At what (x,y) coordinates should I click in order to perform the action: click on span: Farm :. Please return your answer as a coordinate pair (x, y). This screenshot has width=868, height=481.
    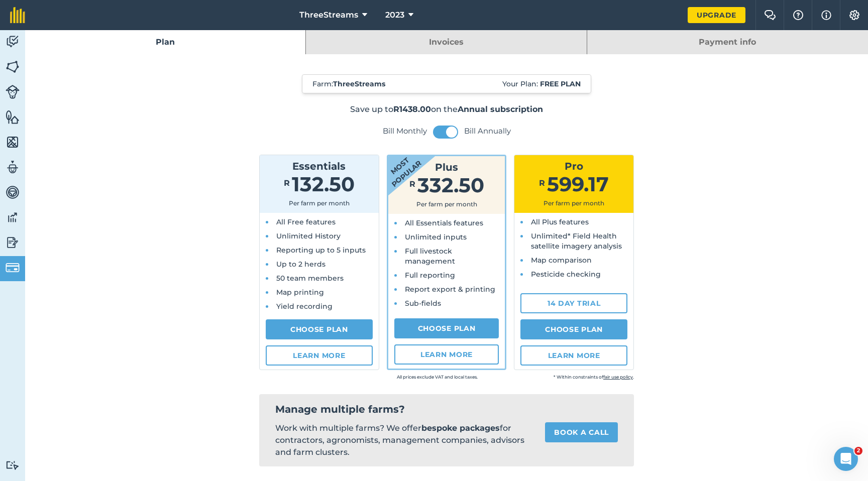
    Looking at the image, I should click on (348, 84).